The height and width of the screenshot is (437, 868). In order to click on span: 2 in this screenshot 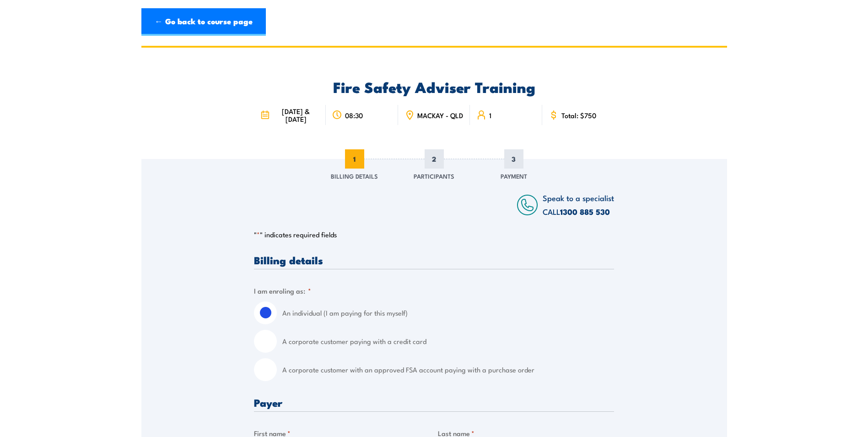, I will do `click(434, 159)`.